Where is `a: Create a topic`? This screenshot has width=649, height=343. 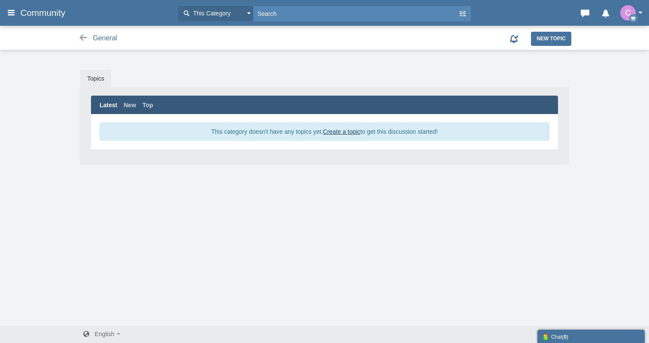 a: Create a topic is located at coordinates (341, 132).